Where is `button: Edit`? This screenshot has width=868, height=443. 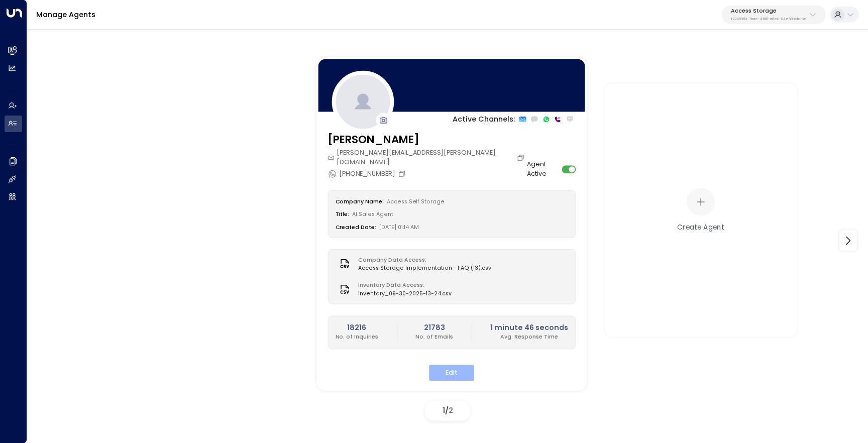 button: Edit is located at coordinates (452, 372).